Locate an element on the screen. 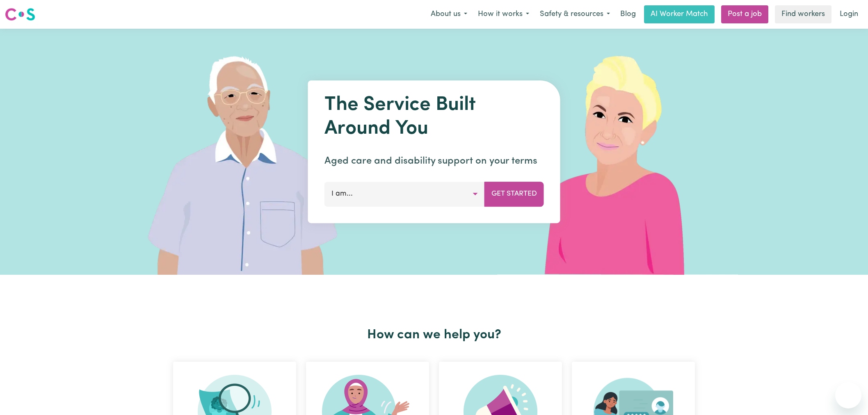  a: Post a job is located at coordinates (744, 15).